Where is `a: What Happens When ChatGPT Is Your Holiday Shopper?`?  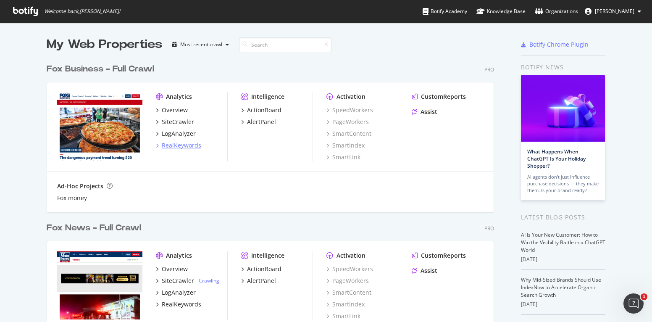
a: What Happens When ChatGPT Is Your Holiday Shopper? is located at coordinates (556, 158).